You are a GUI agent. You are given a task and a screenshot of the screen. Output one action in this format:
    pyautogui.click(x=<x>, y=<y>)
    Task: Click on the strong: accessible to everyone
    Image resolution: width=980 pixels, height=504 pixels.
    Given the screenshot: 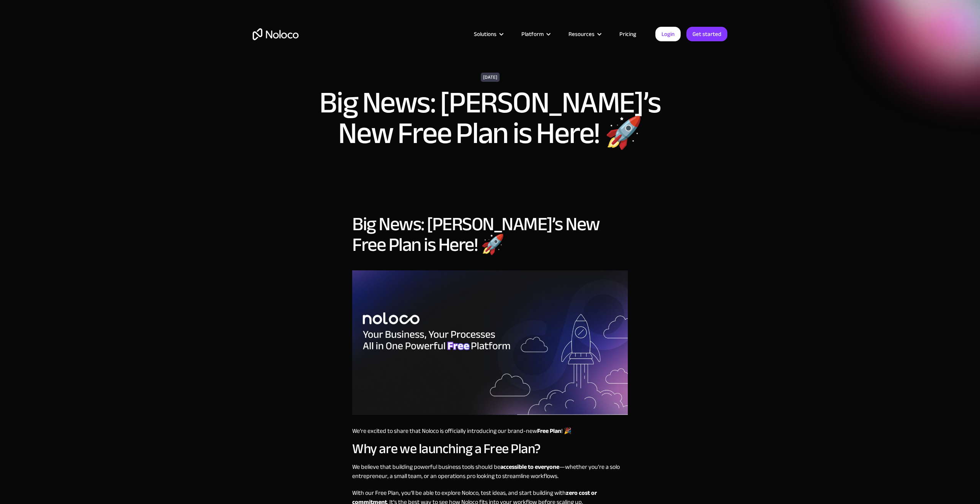 What is the action you would take?
    pyautogui.click(x=530, y=467)
    